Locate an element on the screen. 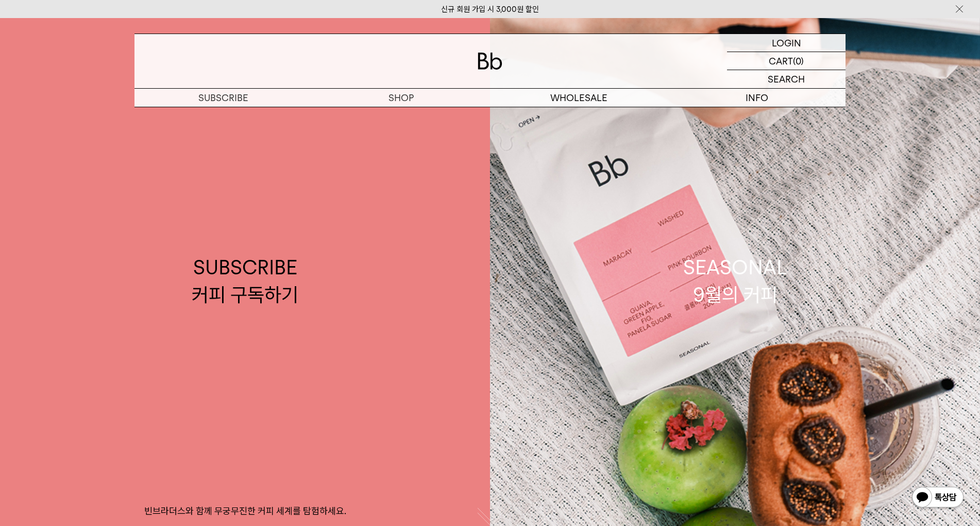 Image resolution: width=980 pixels, height=526 pixels. a: LOGIN is located at coordinates (786, 43).